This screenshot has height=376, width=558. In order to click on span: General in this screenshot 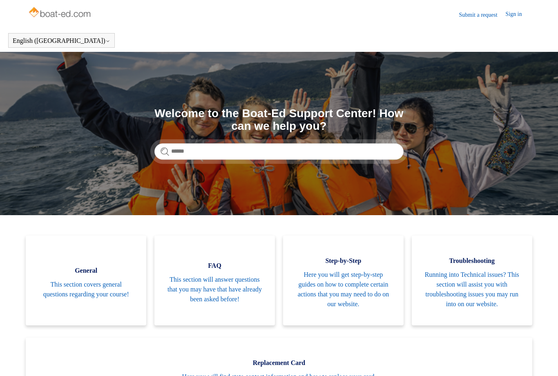, I will do `click(86, 271)`.